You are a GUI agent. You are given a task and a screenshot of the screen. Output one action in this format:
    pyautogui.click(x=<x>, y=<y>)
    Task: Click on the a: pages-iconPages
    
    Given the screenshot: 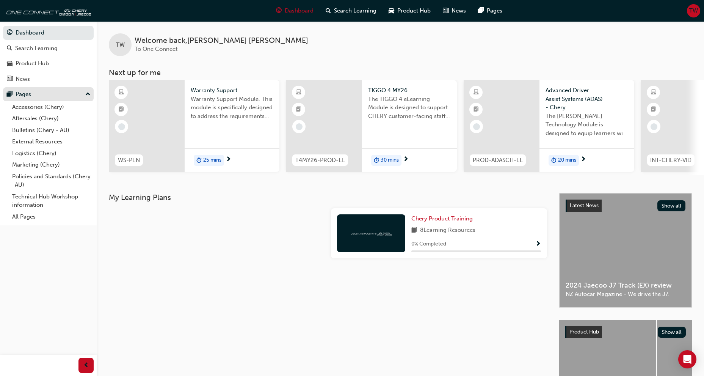 What is the action you would take?
    pyautogui.click(x=490, y=11)
    